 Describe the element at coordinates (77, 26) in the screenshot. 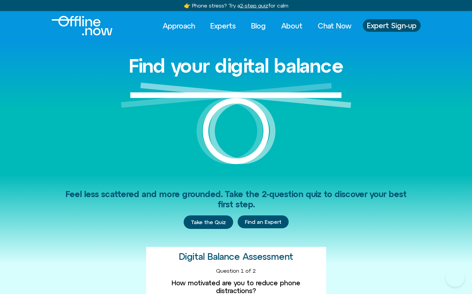

I see `div: Logo` at that location.